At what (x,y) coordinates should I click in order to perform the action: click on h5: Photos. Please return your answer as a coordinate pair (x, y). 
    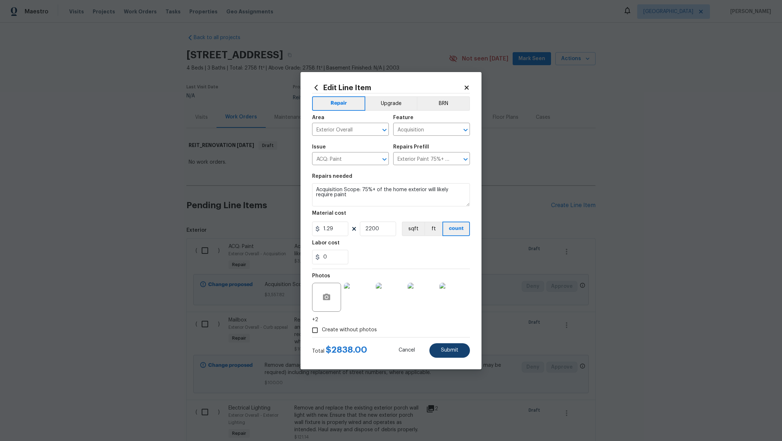
    Looking at the image, I should click on (321, 276).